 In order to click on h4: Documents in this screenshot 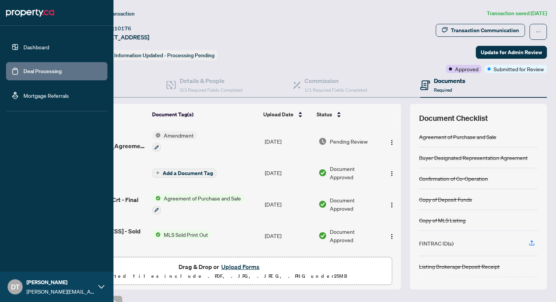, I will do `click(450, 81)`.